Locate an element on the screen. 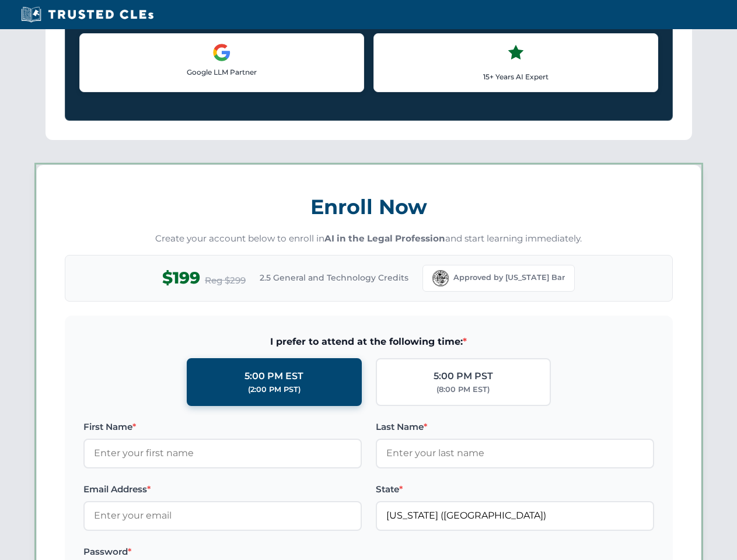 This screenshot has height=560, width=737. div: (2:00 PM PST) is located at coordinates (274, 390).